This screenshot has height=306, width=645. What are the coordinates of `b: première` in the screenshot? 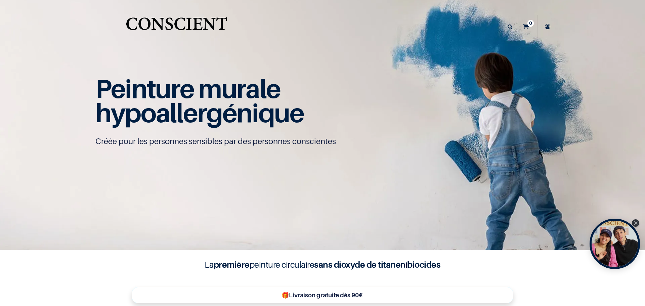 It's located at (231, 264).